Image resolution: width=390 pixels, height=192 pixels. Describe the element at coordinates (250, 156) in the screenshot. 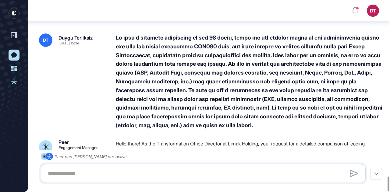

I see `p: Hello there! As the Transformation Office Director at Limak Holding, your request for a detailed ...` at that location.